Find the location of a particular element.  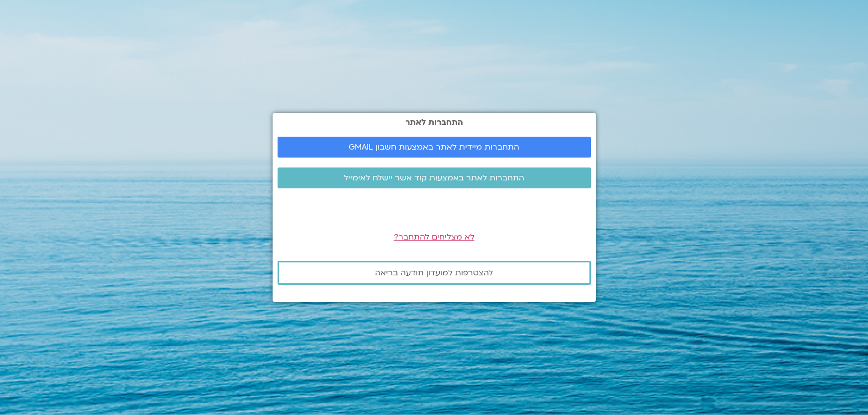

h2: התחברות לאתר is located at coordinates (434, 123).